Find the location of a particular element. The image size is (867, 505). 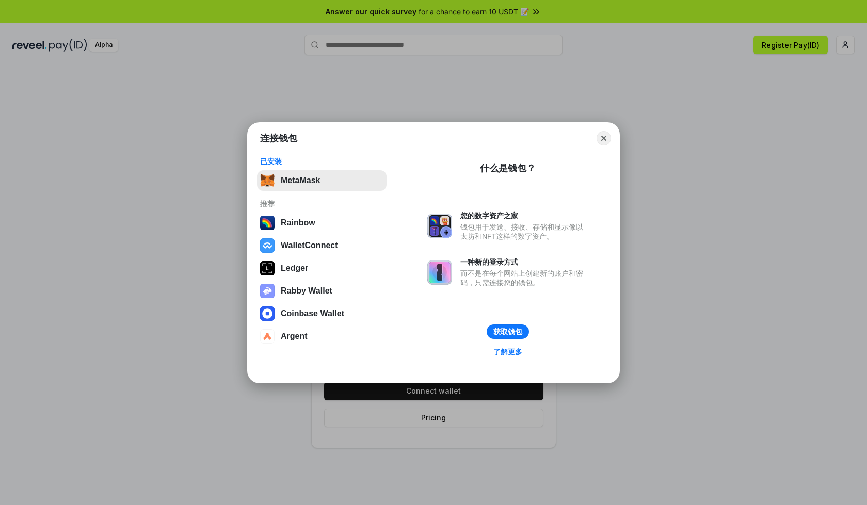

button: Ledger is located at coordinates (322, 268).